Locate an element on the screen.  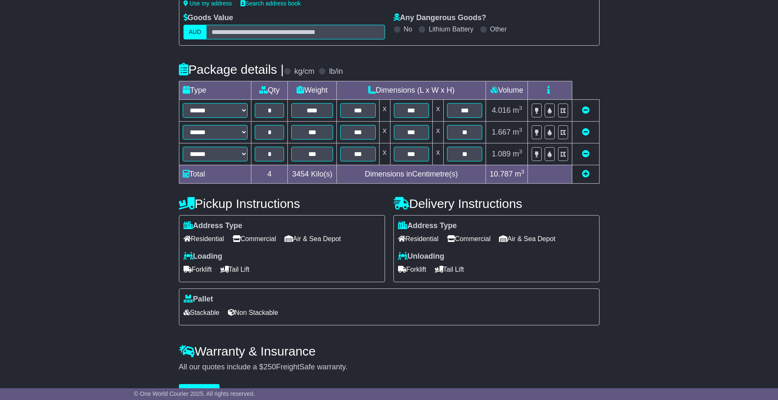
button: Get Quotes is located at coordinates (199, 391).